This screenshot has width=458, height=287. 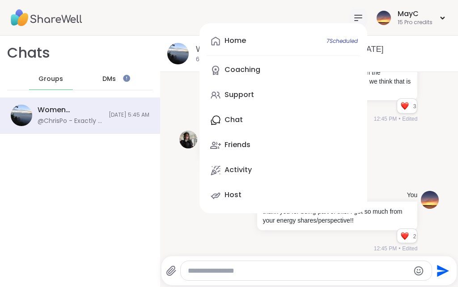 I want to click on button: Send, so click(x=442, y=271).